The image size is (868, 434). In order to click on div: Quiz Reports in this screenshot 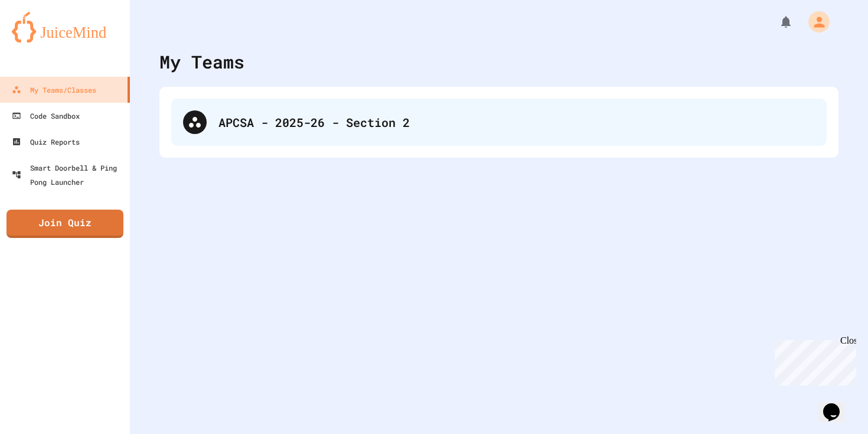, I will do `click(45, 142)`.